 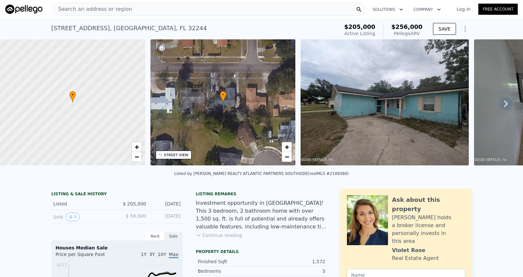 I want to click on div: Price per Square Foot, so click(x=86, y=257).